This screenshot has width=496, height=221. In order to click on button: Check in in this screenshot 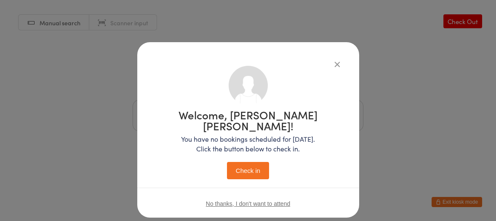, I will do `click(248, 170)`.